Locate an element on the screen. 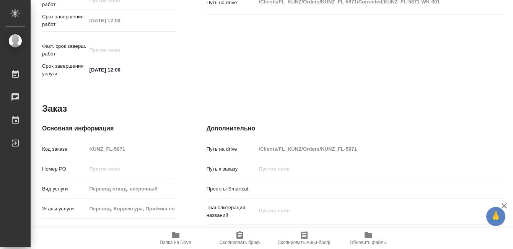  span: Обновить файлы is located at coordinates (368, 242).